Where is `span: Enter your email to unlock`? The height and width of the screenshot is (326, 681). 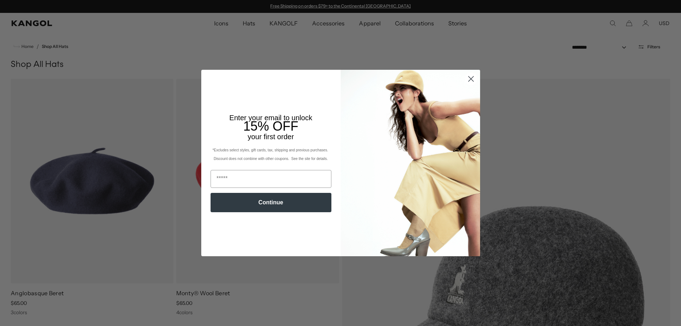
span: Enter your email to unlock is located at coordinates (271, 118).